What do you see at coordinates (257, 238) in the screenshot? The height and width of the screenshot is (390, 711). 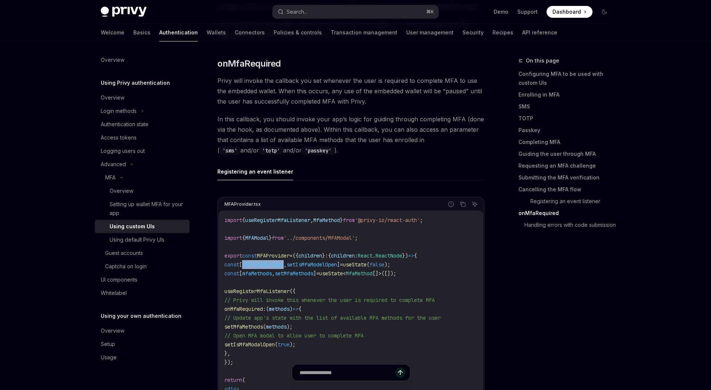 I see `span: MFAModal` at bounding box center [257, 238].